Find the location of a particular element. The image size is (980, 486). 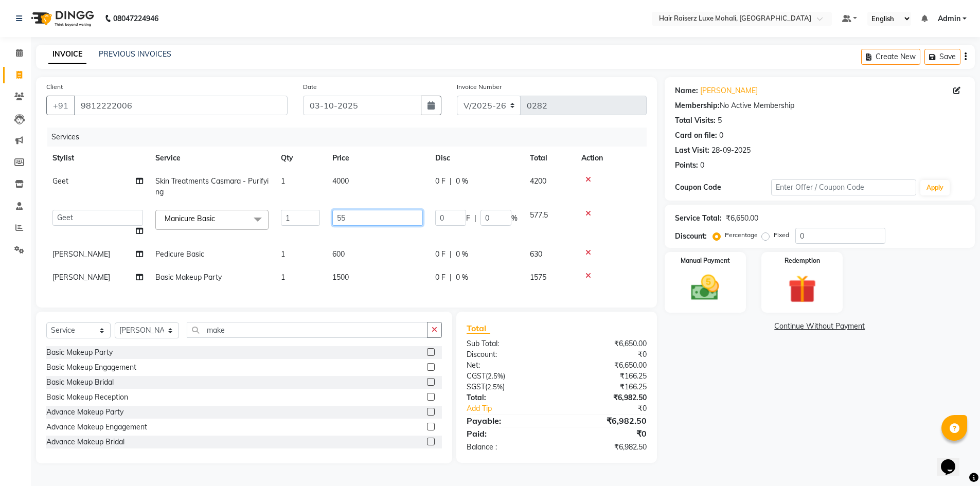

div: Coupon Code is located at coordinates (723, 187).